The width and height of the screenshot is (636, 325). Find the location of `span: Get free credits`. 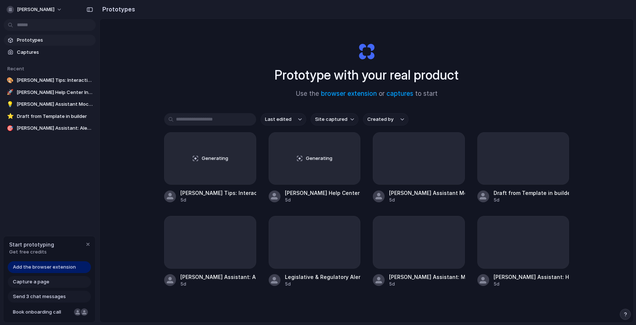

span: Get free credits is located at coordinates (32, 252).